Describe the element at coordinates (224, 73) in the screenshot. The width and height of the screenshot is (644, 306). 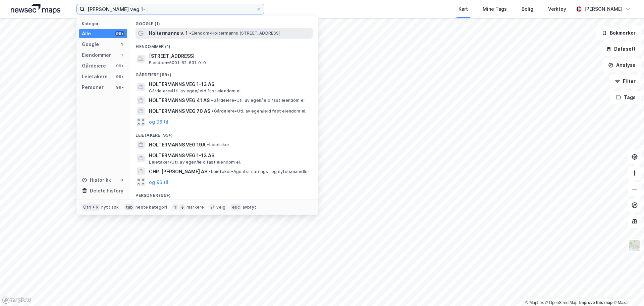
I see `div: Gårdeiere (99+)` at that location.